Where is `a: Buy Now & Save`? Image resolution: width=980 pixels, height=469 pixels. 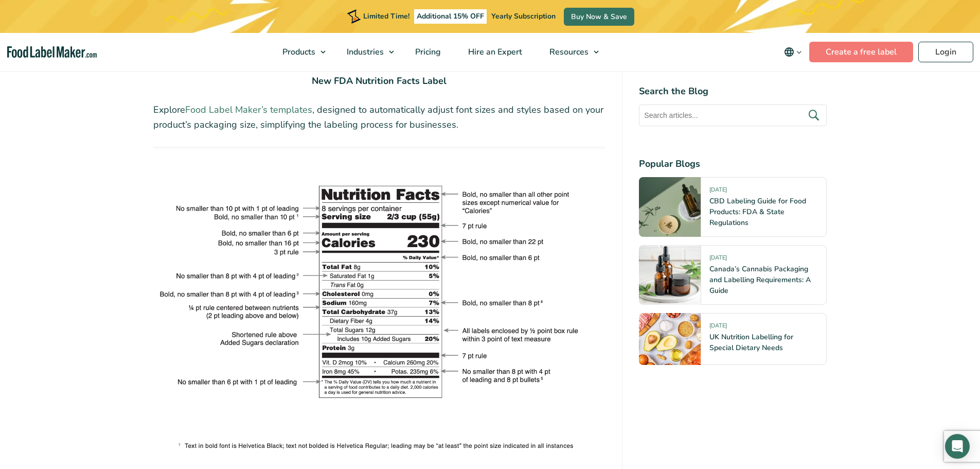 a: Buy Now & Save is located at coordinates (599, 16).